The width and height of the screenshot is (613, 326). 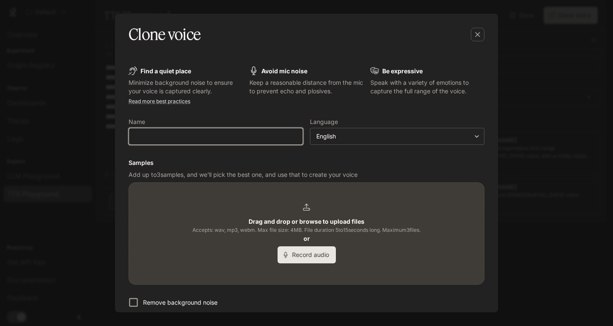 What do you see at coordinates (284, 71) in the screenshot?
I see `b: Avoid mic noise` at bounding box center [284, 71].